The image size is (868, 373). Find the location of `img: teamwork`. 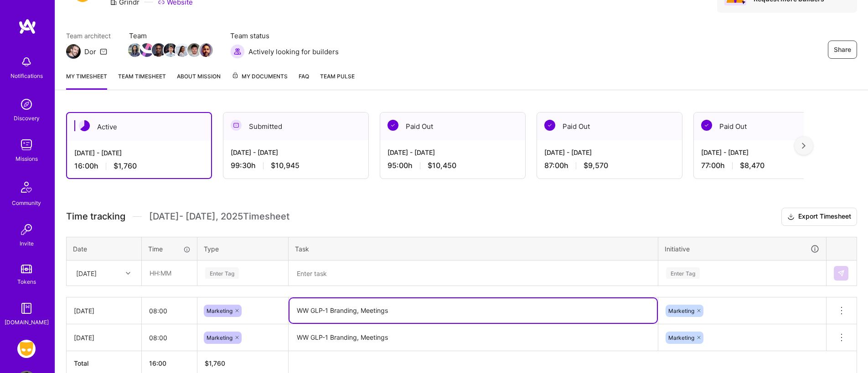

img: teamwork is located at coordinates (27, 145).